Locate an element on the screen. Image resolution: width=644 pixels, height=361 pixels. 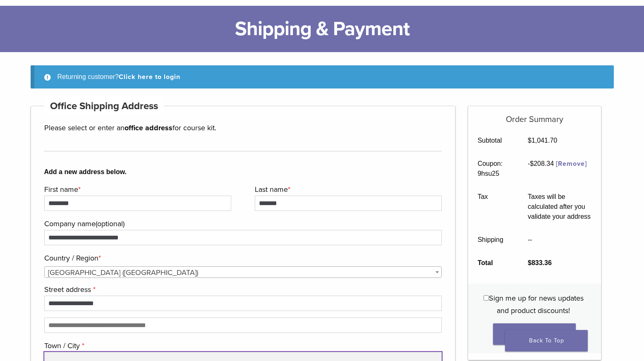
span: United States (US) is located at coordinates (243, 273).